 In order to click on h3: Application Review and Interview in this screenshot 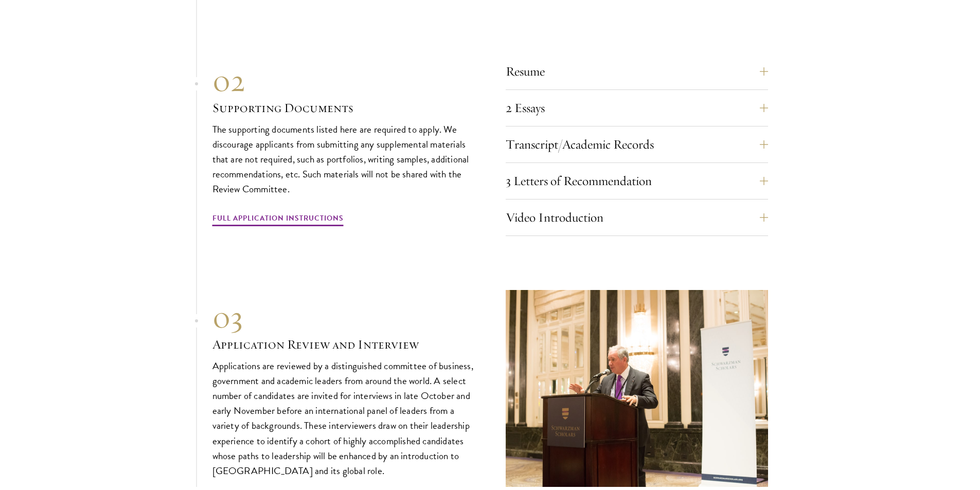, I will do `click(344, 345)`.